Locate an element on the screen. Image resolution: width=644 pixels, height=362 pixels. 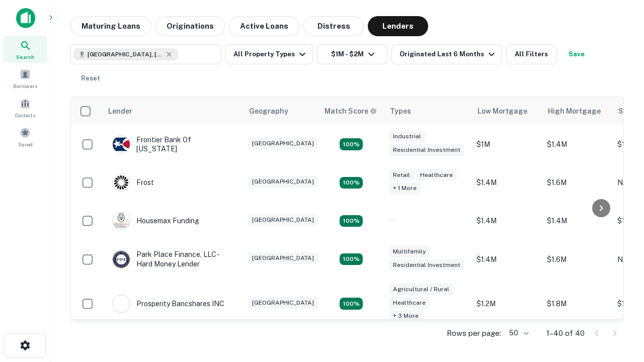
div: Types is located at coordinates (400, 111).